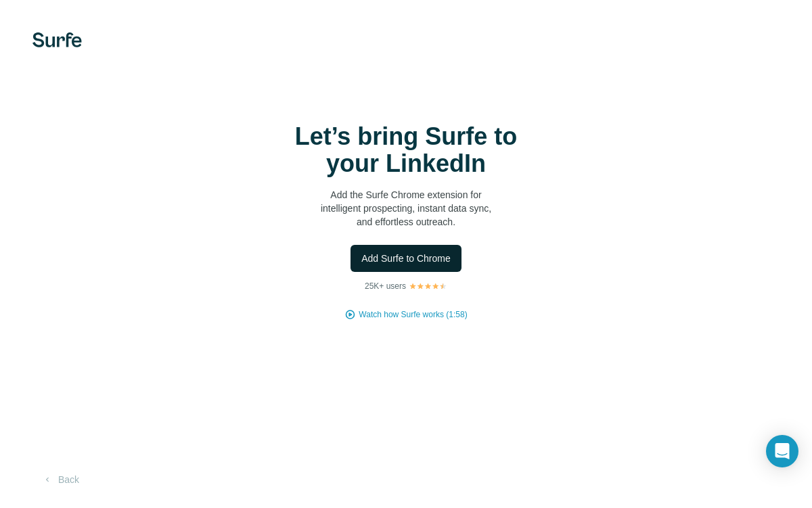 The image size is (812, 508). What do you see at coordinates (413, 314) in the screenshot?
I see `span: Watch how Surfe works (1:58)` at bounding box center [413, 314].